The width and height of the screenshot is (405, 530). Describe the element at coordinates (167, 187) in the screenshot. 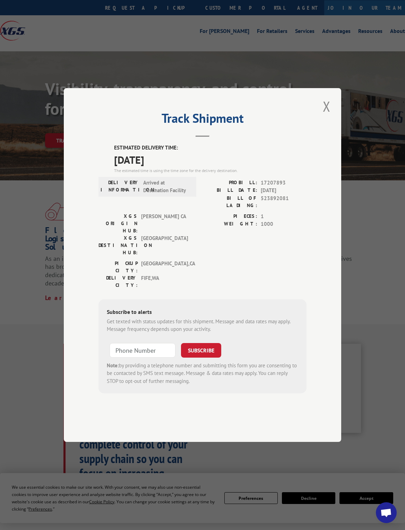

I see `span: Arrived at Destination Facility` at that location.